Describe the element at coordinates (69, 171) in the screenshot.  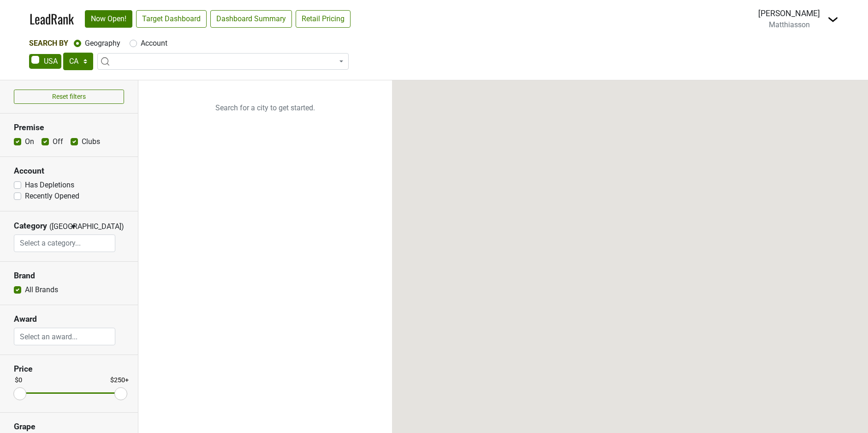
I see `h3: Account` at that location.